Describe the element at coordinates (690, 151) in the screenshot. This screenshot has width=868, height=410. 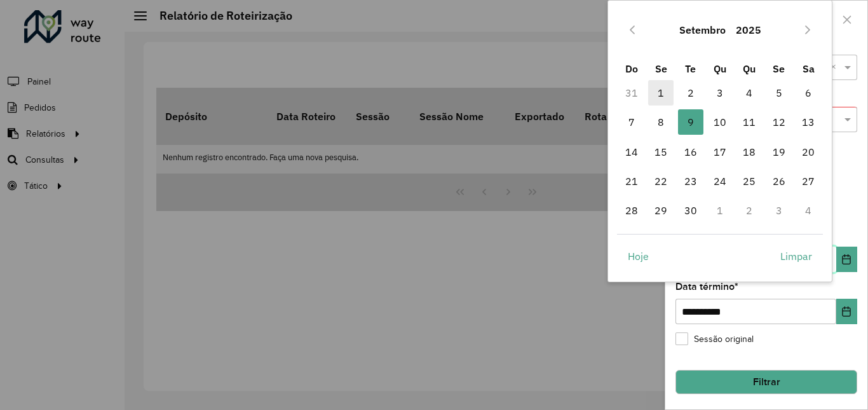
I see `span: 16` at that location.